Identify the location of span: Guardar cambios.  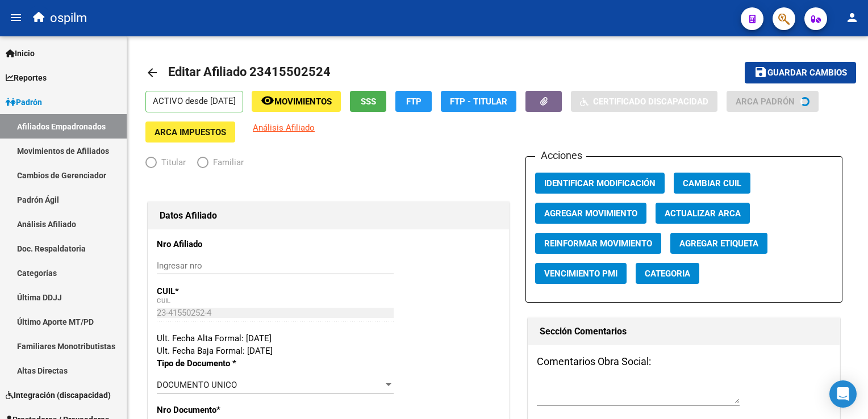
(808, 73).